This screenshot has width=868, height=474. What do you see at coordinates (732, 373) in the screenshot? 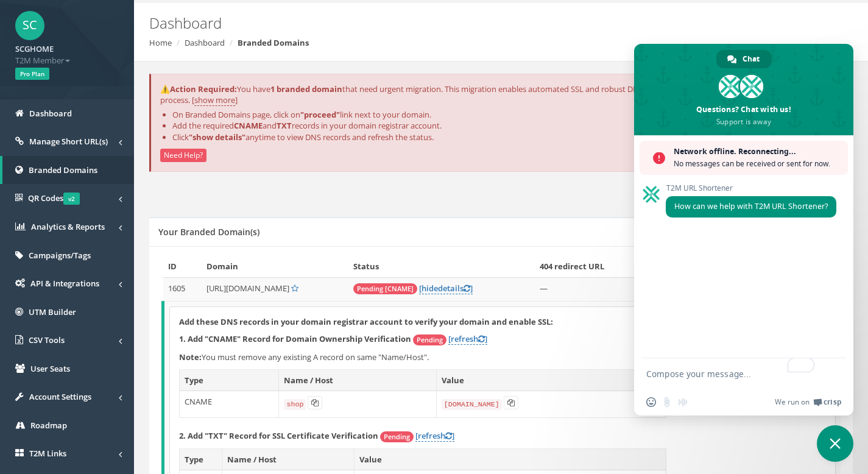
I see `textarea: To enrich screen reader interactions, please activate Accessibility in Grammarly extension settings` at bounding box center [732, 373].